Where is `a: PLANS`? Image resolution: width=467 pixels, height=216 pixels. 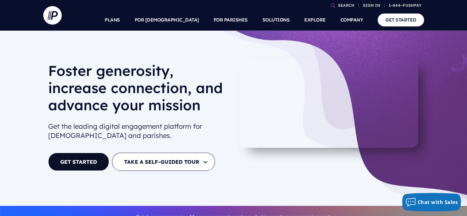 a: PLANS is located at coordinates (112, 20).